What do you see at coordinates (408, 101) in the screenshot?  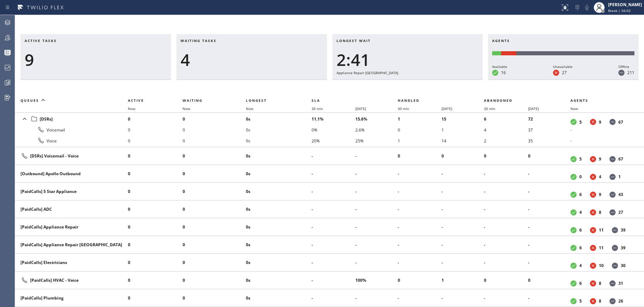 I see `span: Handled` at bounding box center [408, 101].